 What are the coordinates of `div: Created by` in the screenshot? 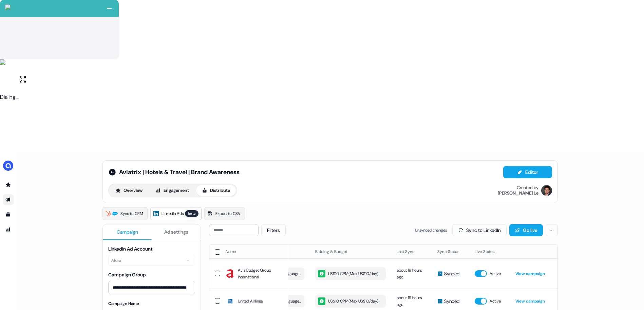 It's located at (528, 188).